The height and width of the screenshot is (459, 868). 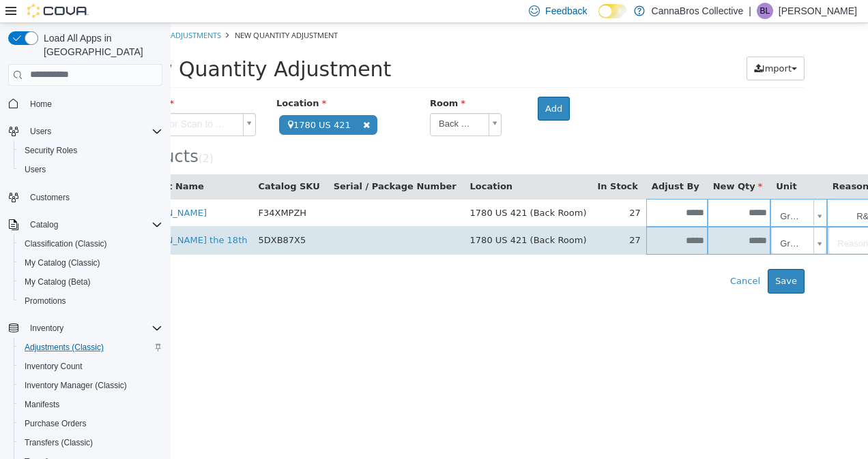 What do you see at coordinates (617, 164) in the screenshot?
I see `button: Unit` at bounding box center [617, 164].